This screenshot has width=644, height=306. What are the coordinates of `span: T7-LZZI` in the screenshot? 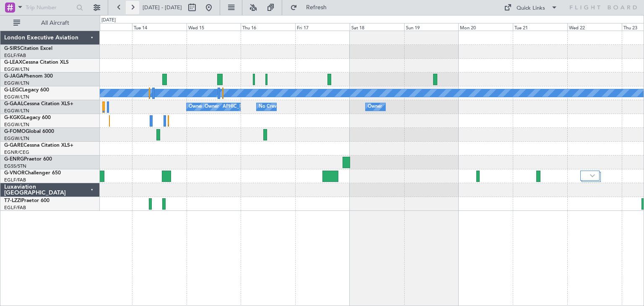 It's located at (13, 201).